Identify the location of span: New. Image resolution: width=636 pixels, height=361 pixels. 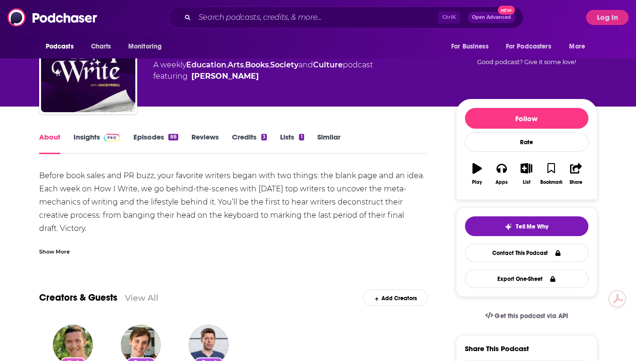
(506, 10).